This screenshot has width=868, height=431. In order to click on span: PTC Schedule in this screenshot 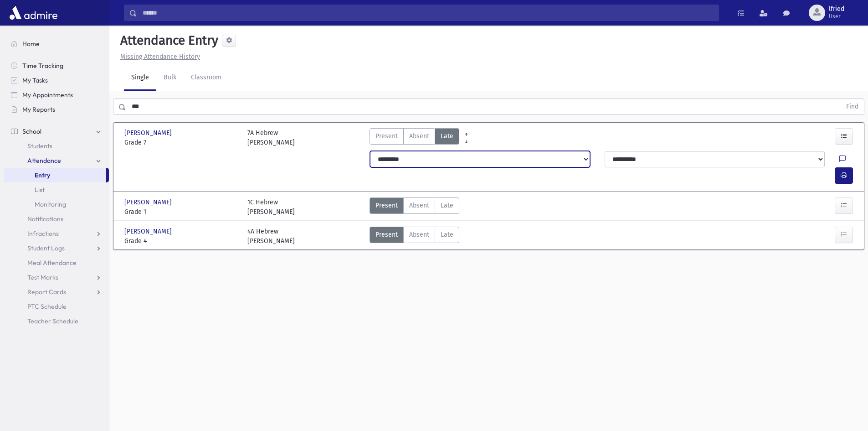, I will do `click(47, 306)`.